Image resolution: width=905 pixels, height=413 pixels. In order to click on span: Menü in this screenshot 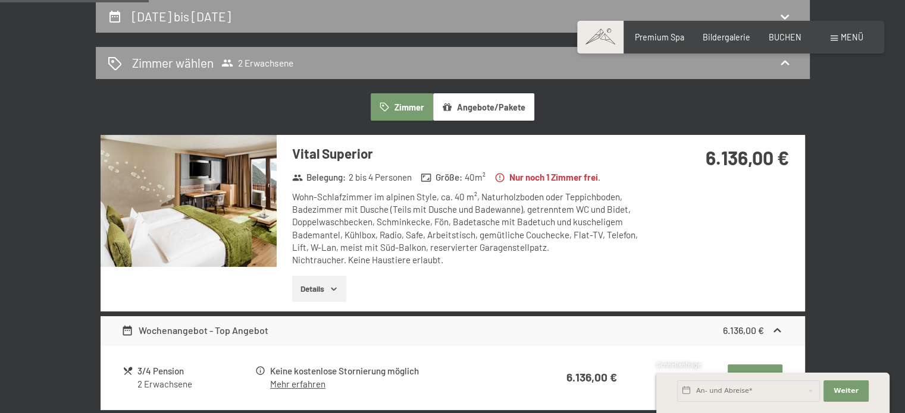, I will do `click(852, 37)`.